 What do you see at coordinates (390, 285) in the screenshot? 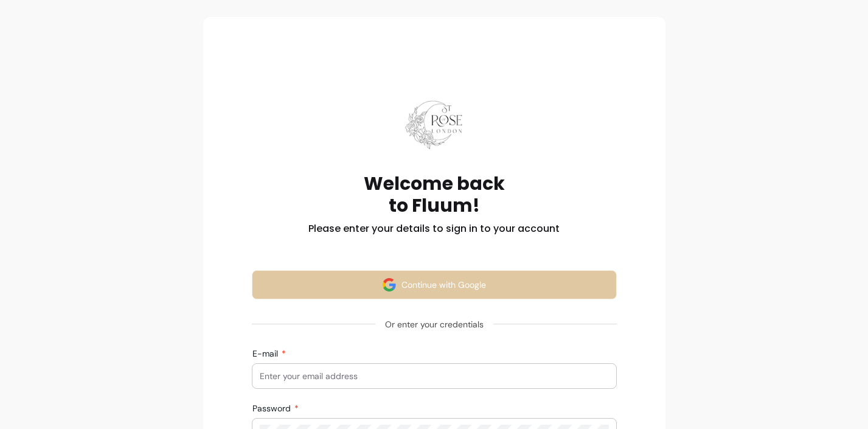
I see `img: avatar` at bounding box center [390, 285].